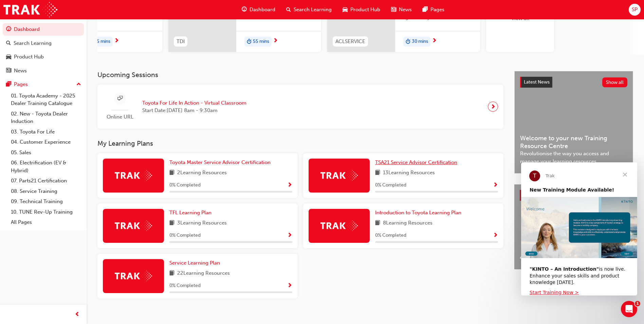  Describe the element at coordinates (418, 212) in the screenshot. I see `span: Introduction to Toyota Learning Plan` at that location.